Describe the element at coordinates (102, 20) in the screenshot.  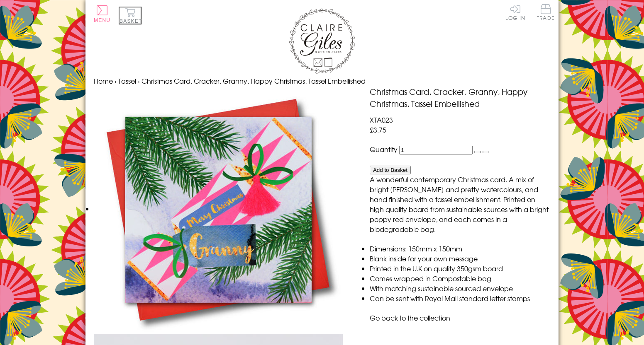
I see `span: Menu` at that location.